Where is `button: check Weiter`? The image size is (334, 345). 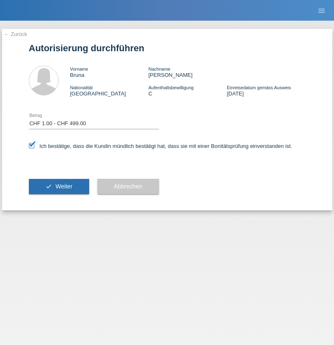
button: check Weiter is located at coordinates (59, 187).